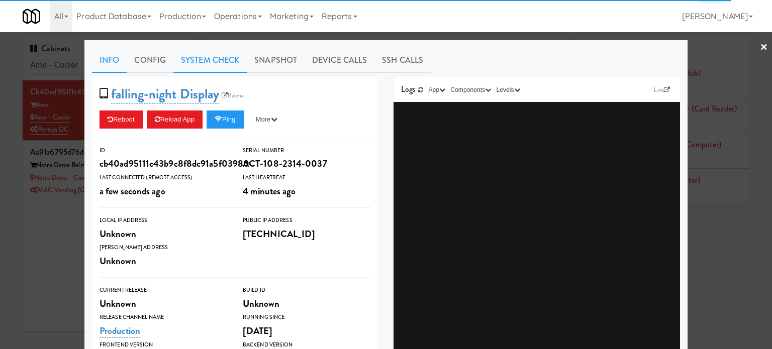 The width and height of the screenshot is (772, 349). I want to click on a: Production, so click(120, 331).